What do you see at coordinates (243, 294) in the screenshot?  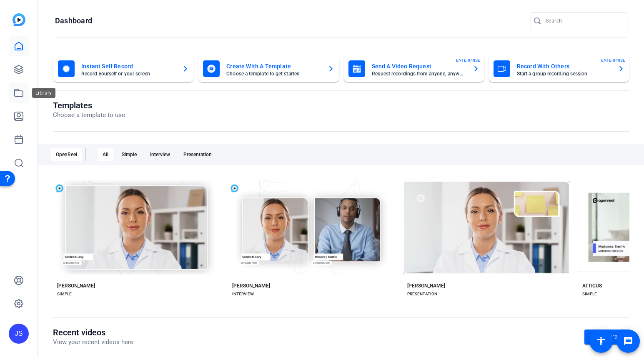 I see `div: INTERVIEW` at bounding box center [243, 294].